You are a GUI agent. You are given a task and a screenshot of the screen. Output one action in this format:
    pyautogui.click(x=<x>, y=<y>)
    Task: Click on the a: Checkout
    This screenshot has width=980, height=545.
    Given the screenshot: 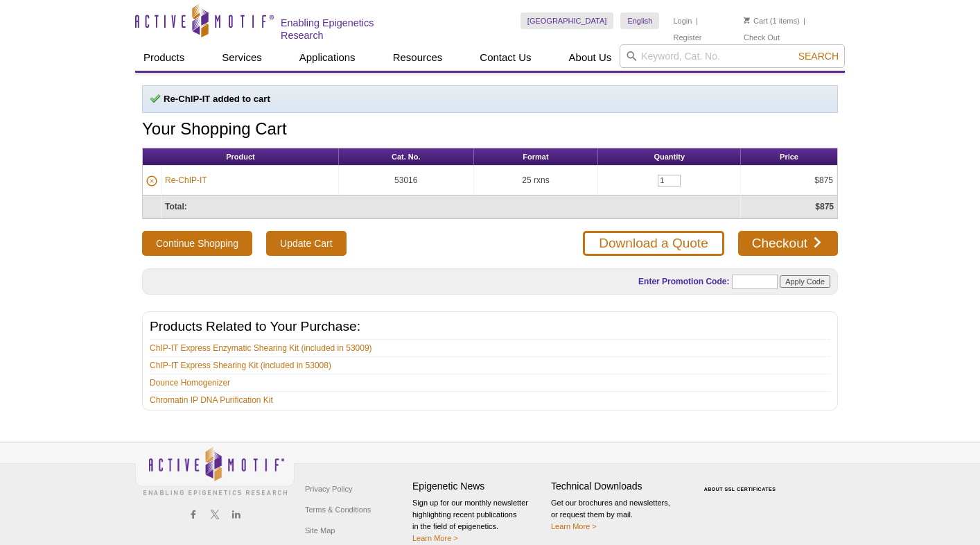 What is the action you would take?
    pyautogui.click(x=789, y=244)
    